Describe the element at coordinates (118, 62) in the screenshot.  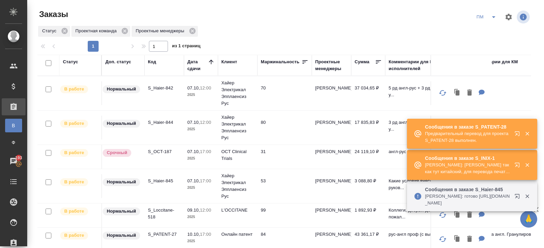
I see `div: Доп. статус` at that location.